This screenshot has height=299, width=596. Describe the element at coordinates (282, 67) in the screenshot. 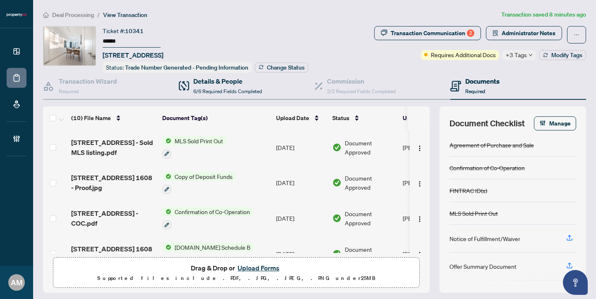

I see `button: Change Status` at that location.